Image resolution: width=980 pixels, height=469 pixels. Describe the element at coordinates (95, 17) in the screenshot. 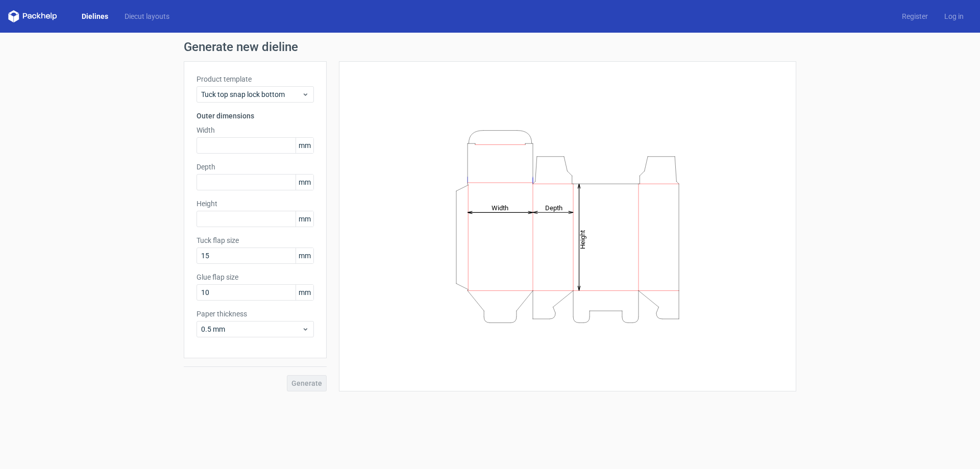

I see `a: Dielines` at that location.